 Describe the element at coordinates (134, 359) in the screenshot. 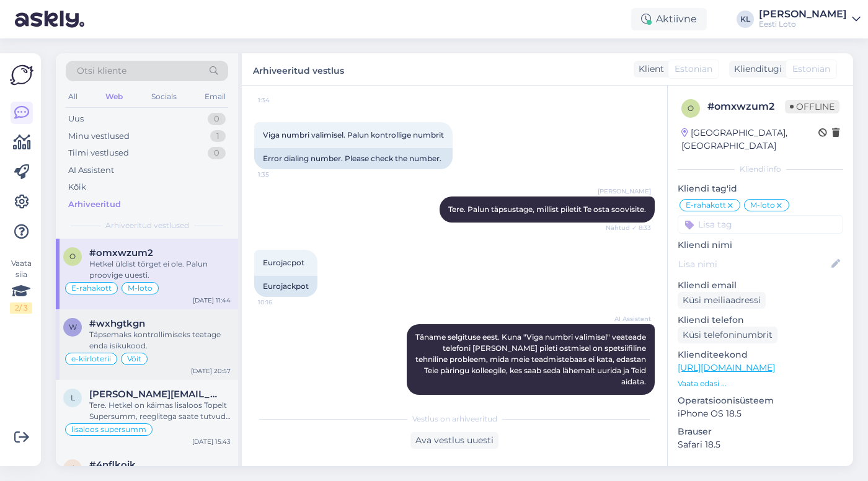

I see `span: Võit` at that location.